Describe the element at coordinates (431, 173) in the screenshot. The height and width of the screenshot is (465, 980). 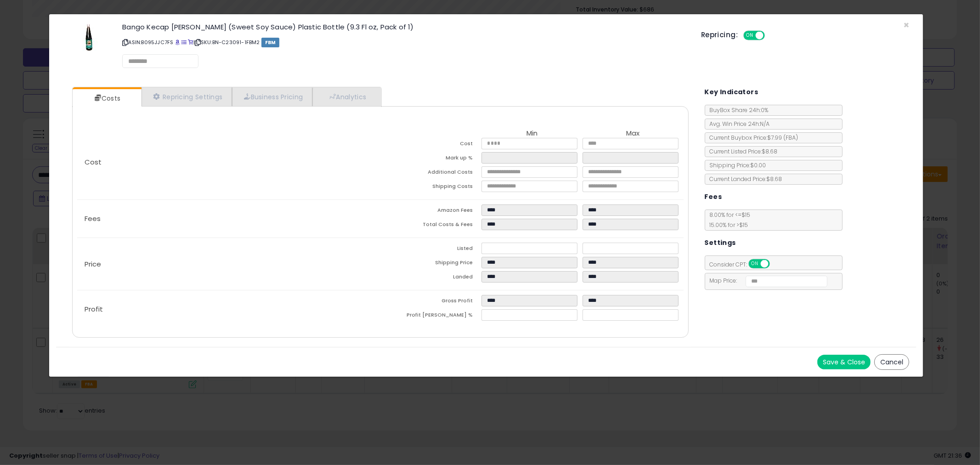
I see `td: Additional Costs` at that location.